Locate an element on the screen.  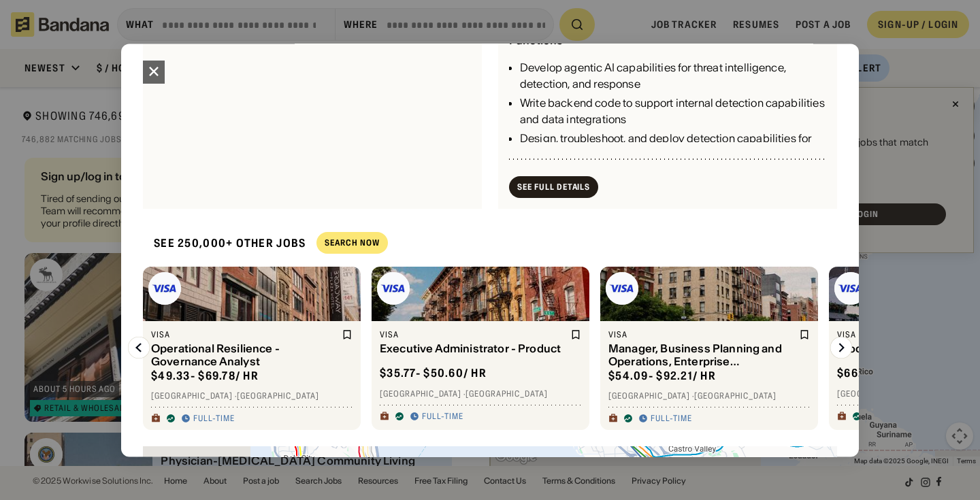
div: Write backend code to support internal detection capabilities and data integrations is located at coordinates (674, 111).